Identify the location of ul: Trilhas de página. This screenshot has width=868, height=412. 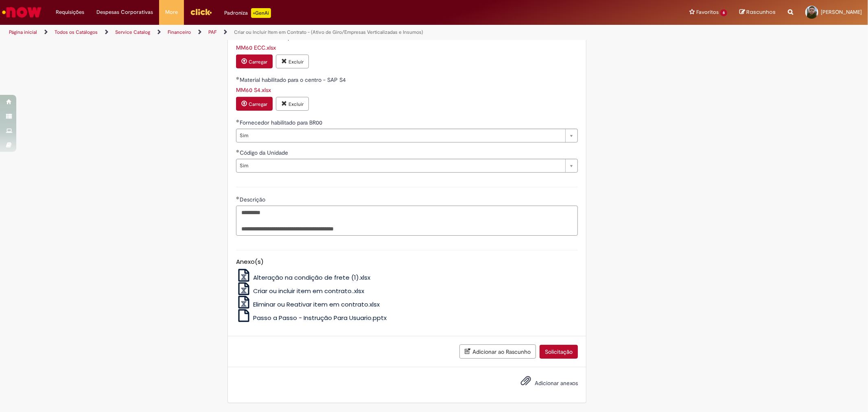
(289, 32).